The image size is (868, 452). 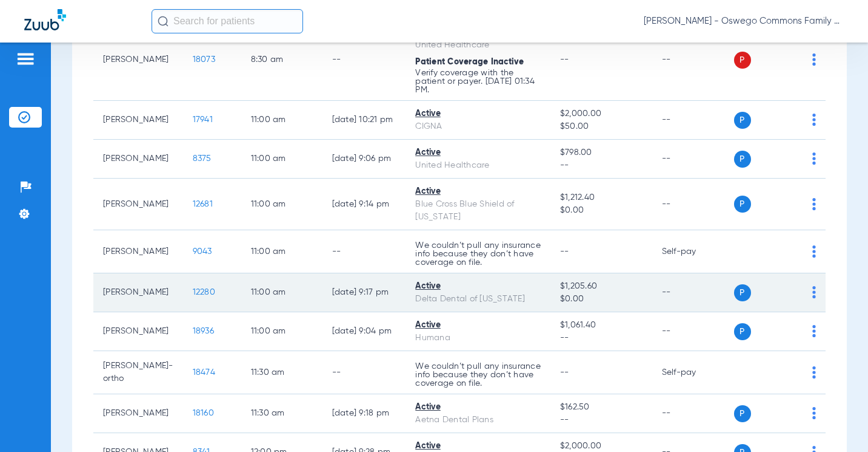 What do you see at coordinates (204, 331) in the screenshot?
I see `span: 18936` at bounding box center [204, 331].